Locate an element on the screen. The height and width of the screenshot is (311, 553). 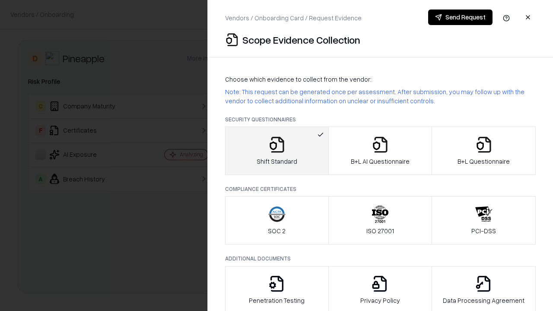
p: B+L Questionnaire is located at coordinates (483, 161).